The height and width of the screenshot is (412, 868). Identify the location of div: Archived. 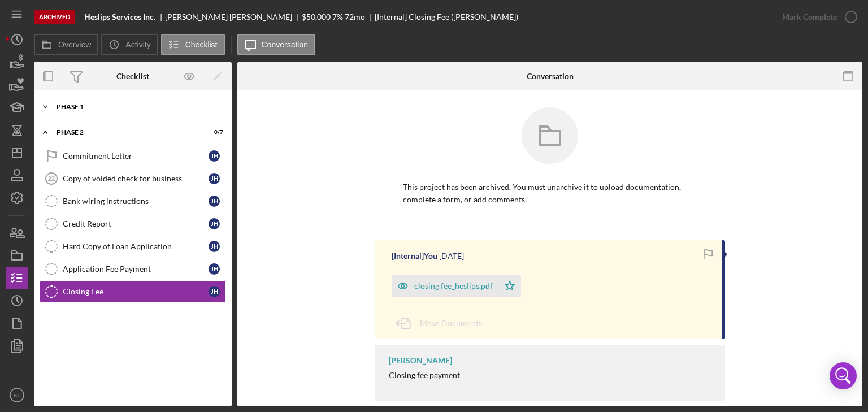
(54, 17).